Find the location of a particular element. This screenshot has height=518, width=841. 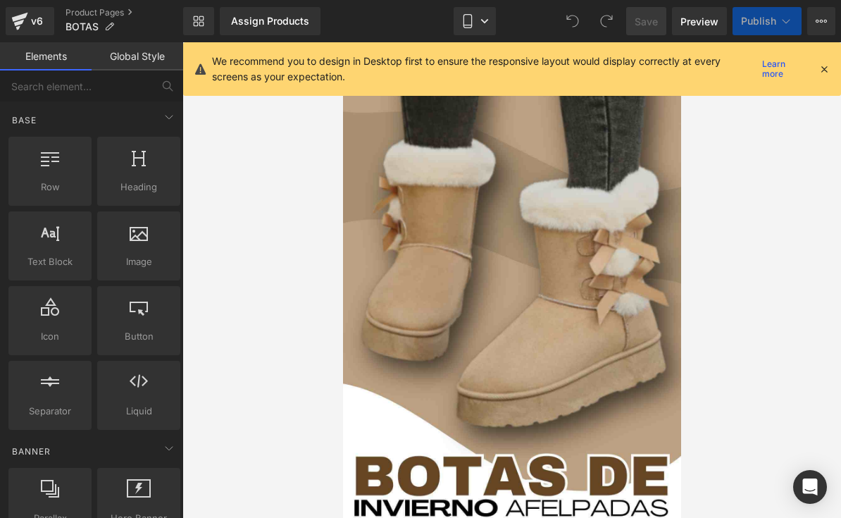

div: Open Intercom Messenger is located at coordinates (810, 487).